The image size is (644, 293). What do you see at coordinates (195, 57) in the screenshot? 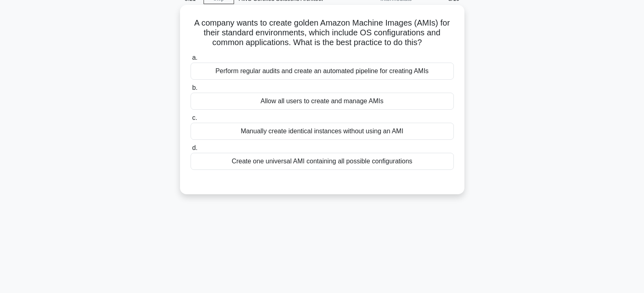
I see `span: a.` at bounding box center [195, 57].